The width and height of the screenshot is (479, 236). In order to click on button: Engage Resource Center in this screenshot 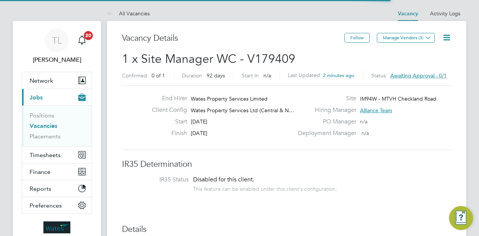, I will do `click(461, 218)`.